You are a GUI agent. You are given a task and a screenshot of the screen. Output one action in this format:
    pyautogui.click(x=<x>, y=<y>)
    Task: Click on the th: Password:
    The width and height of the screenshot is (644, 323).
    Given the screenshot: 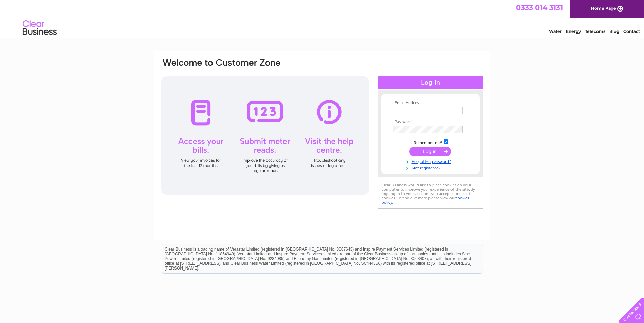 What is the action you would take?
    pyautogui.click(x=431, y=122)
    